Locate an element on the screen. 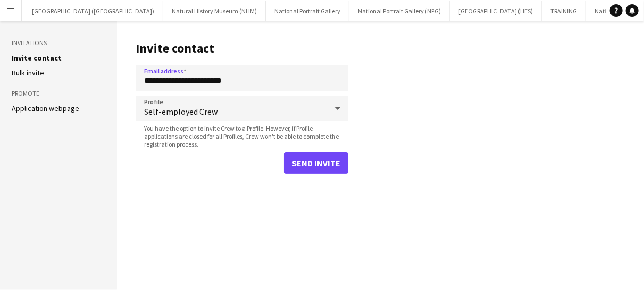  span: You have the option to invite Crew to a Profile. However, if Profile applications are closed for ... is located at coordinates (242, 136).